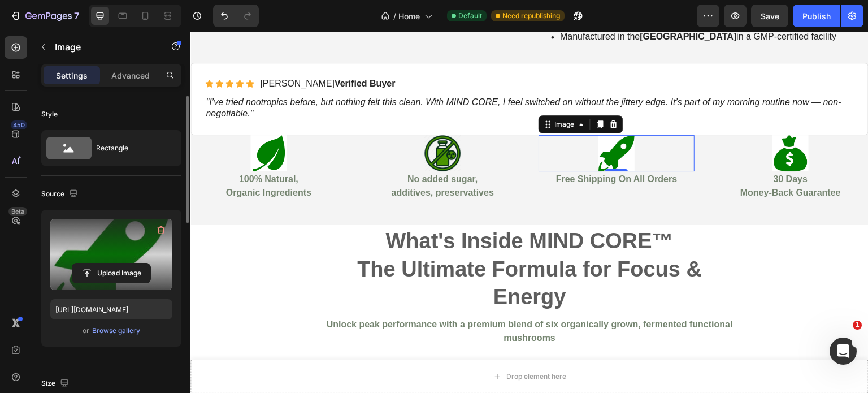  Describe the element at coordinates (236, 16) in the screenshot. I see `div: Undo/Redo` at that location.